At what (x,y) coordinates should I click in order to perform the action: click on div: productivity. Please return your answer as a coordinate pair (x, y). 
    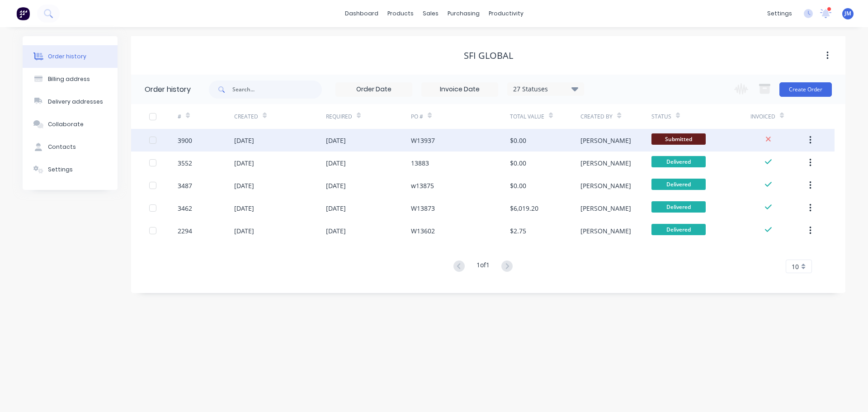
    Looking at the image, I should click on (506, 13).